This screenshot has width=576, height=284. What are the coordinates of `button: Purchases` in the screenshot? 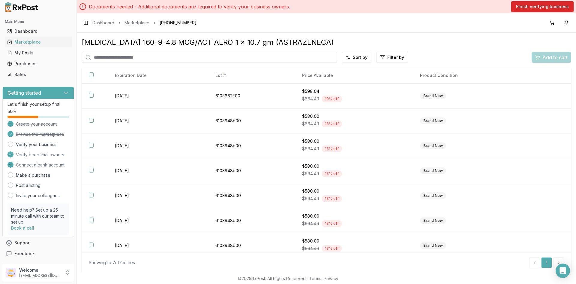 It's located at (38, 64).